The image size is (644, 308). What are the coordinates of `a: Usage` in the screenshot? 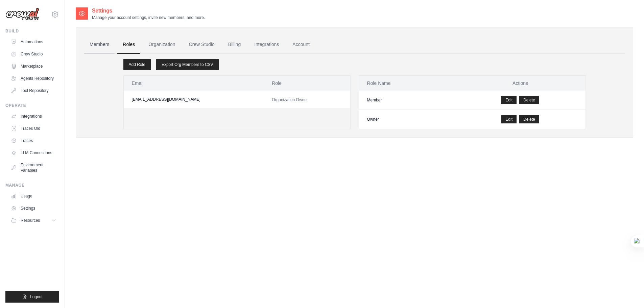 It's located at (34, 196).